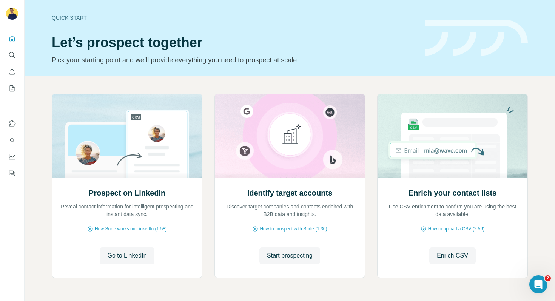 The height and width of the screenshot is (301, 555). What do you see at coordinates (12, 140) in the screenshot?
I see `button: Use Surfe API` at bounding box center [12, 140].